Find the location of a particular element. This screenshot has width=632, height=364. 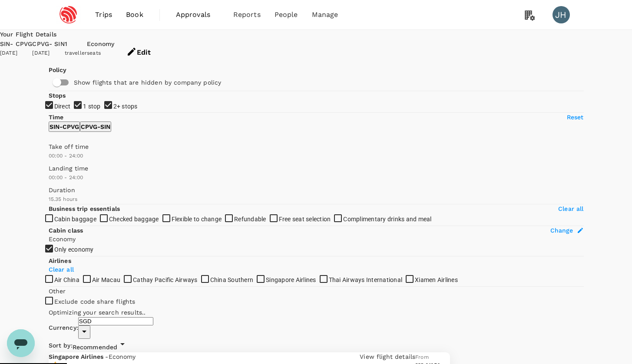

span: Book is located at coordinates (134, 15).